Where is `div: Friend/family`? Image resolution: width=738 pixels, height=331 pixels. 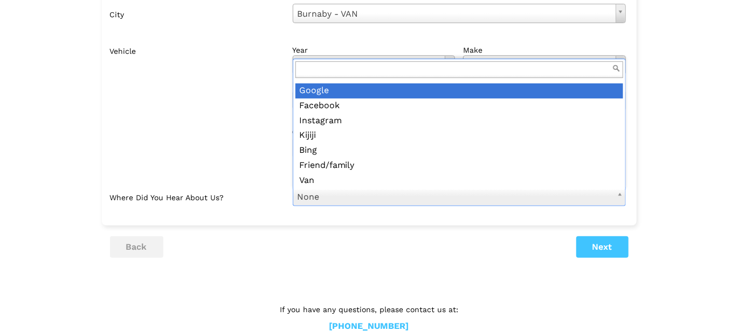 div: Friend/family is located at coordinates (459, 166).